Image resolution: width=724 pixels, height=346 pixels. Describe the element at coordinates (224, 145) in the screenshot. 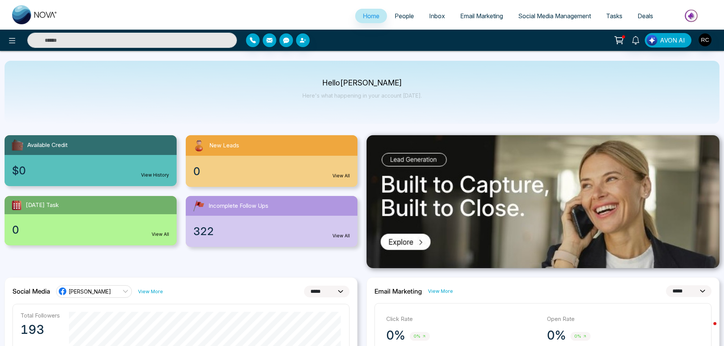

I see `span: New Leads` at that location.